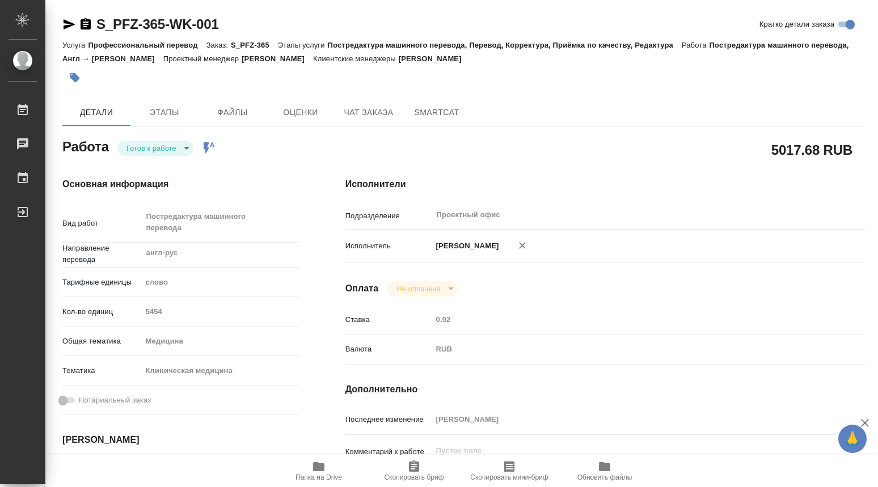 The image size is (878, 487). What do you see at coordinates (510, 472) in the screenshot?
I see `button: Скопировать мини-бриф` at bounding box center [510, 472].